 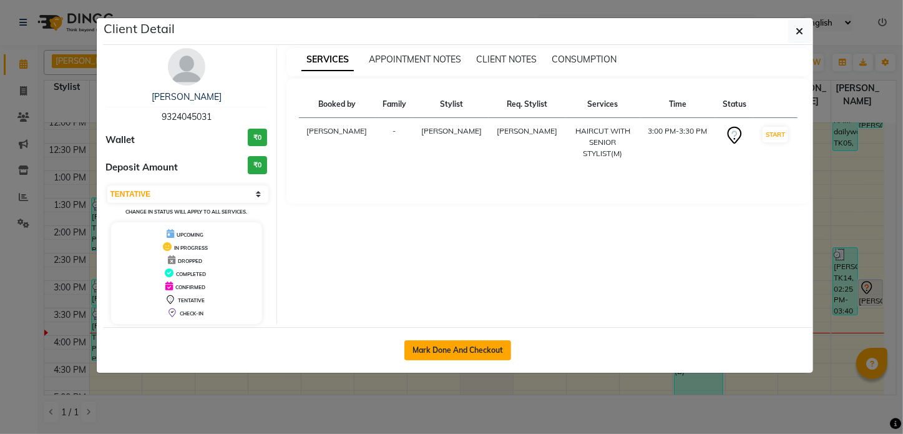 I want to click on small: Change in status will apply to all services., so click(x=186, y=212).